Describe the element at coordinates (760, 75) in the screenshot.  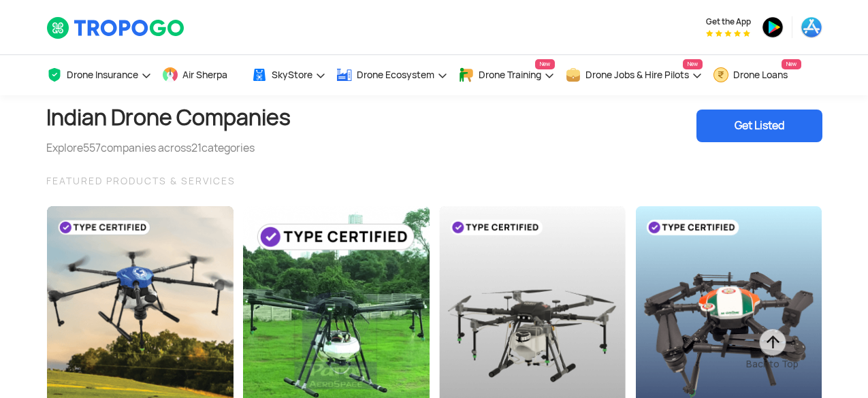
I see `span: Drone Loans` at that location.